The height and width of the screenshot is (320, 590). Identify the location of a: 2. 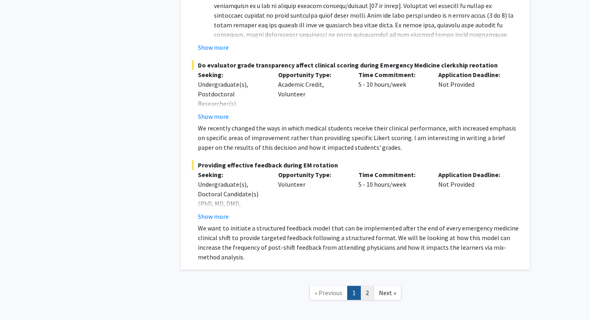
(367, 292).